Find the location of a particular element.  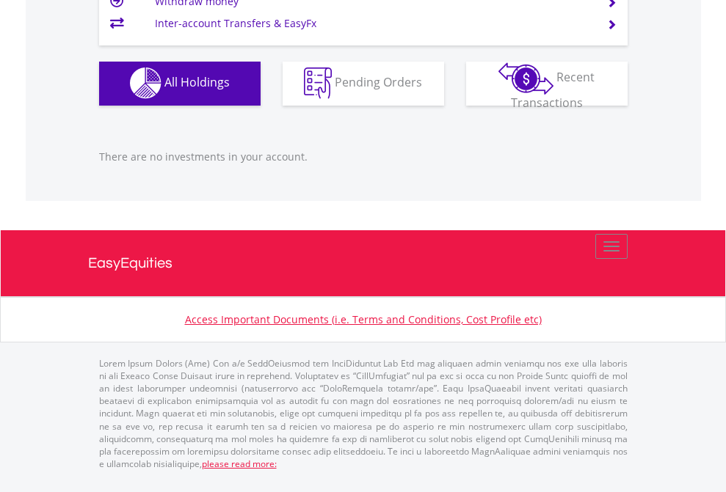

img: pending_instructions-wht.png is located at coordinates (318, 83).